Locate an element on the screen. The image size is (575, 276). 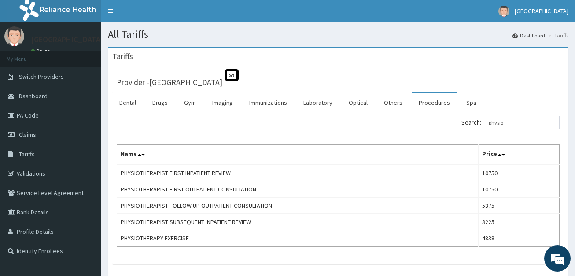
span: We're online! is located at coordinates (86, 127).